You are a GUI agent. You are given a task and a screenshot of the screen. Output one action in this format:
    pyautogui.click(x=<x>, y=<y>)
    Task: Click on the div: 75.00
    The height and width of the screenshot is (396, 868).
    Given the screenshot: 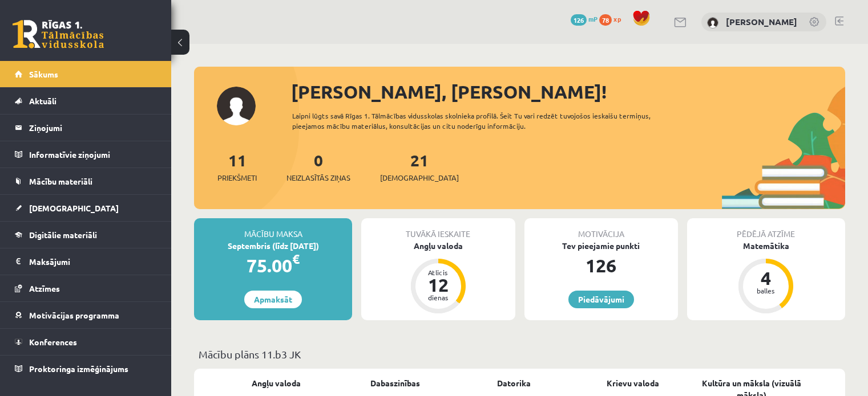 What is the action you would take?
    pyautogui.click(x=273, y=266)
    